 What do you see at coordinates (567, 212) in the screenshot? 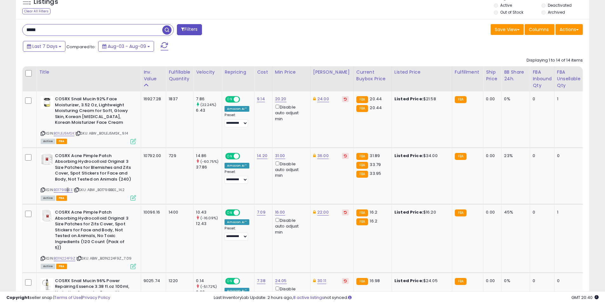
I see `div: 1` at bounding box center [567, 212].